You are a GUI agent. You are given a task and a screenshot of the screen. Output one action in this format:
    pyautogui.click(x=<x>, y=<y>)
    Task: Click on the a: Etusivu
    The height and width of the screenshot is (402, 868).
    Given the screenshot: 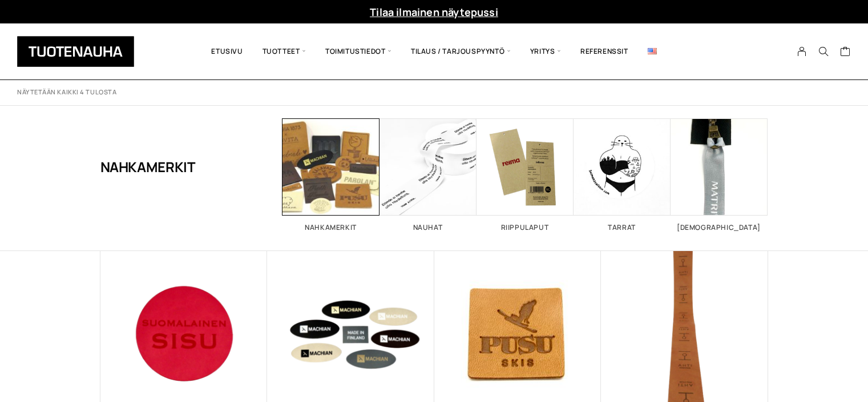 What is the action you would take?
    pyautogui.click(x=226, y=51)
    